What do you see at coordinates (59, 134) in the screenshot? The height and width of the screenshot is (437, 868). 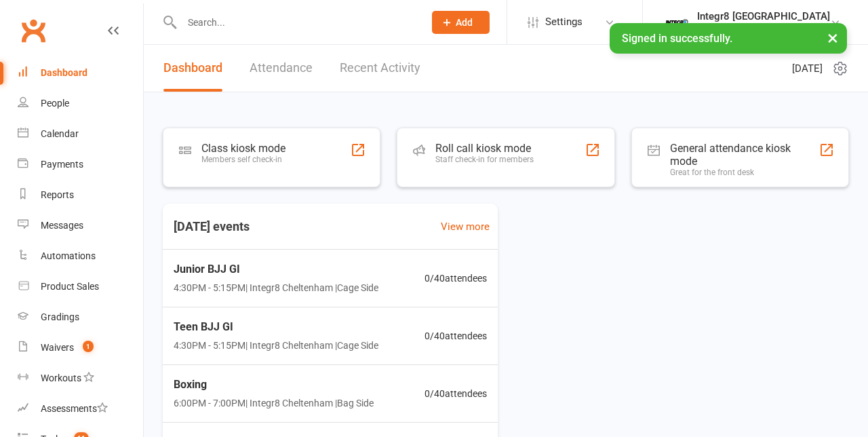 I see `div: Calendar` at bounding box center [59, 134].